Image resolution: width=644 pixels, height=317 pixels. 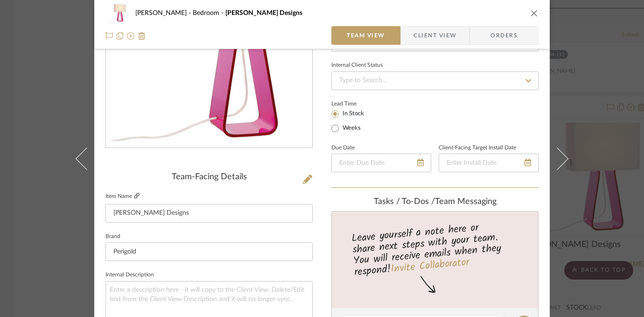 What do you see at coordinates (366, 35) in the screenshot?
I see `span: Team View` at bounding box center [366, 35].